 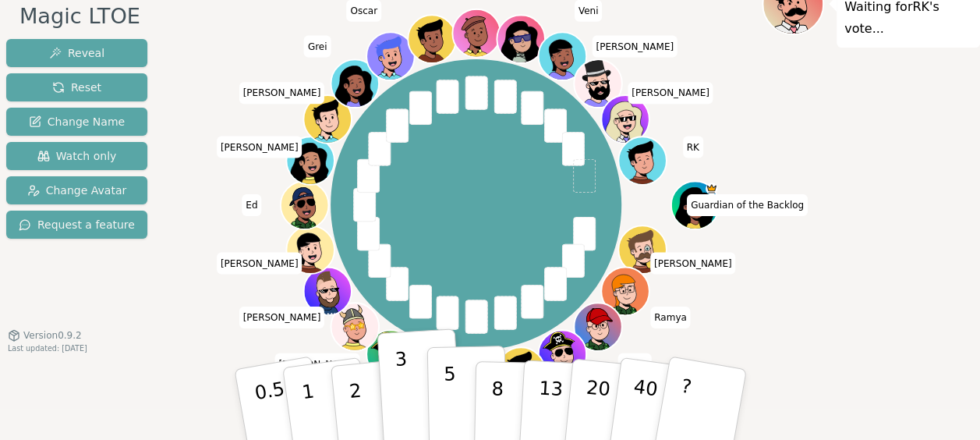 What do you see at coordinates (76, 53) in the screenshot?
I see `span: Reveal` at bounding box center [76, 53].